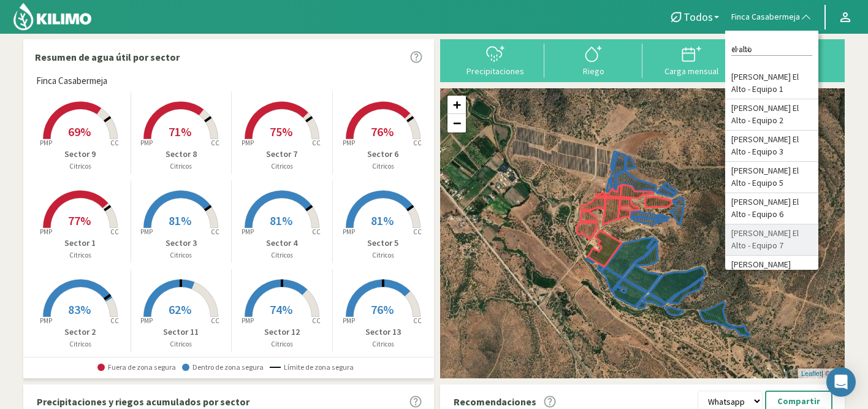  What do you see at coordinates (383, 332) in the screenshot?
I see `p: Sector 13` at bounding box center [383, 332].